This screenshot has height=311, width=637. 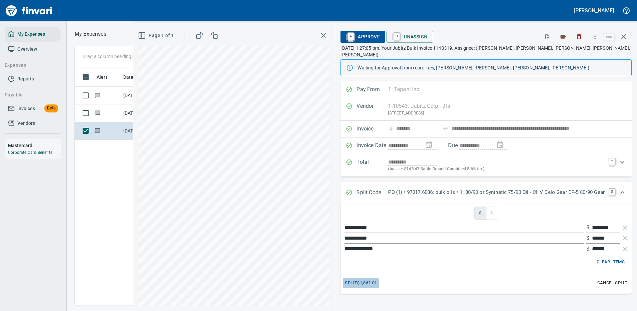 What do you see at coordinates (612, 161) in the screenshot?
I see `a: T` at bounding box center [612, 161].